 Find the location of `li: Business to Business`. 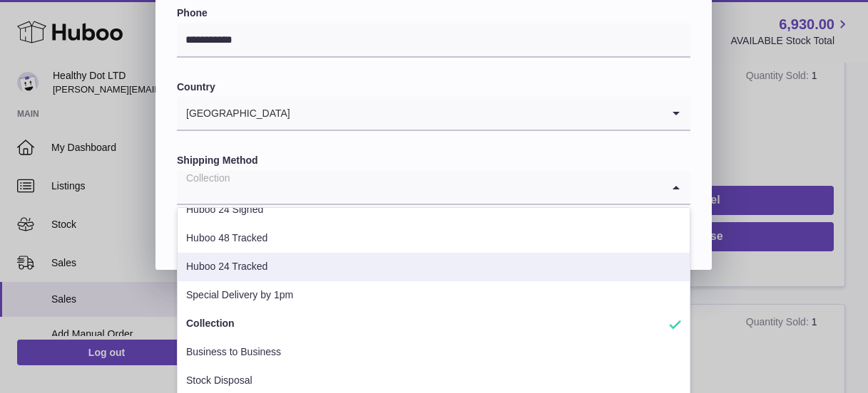

li: Business to Business is located at coordinates (434, 353).